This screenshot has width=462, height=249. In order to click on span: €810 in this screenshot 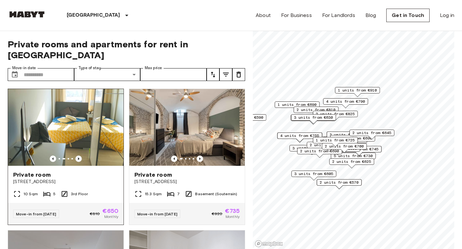, I will do `click(95, 214)`.